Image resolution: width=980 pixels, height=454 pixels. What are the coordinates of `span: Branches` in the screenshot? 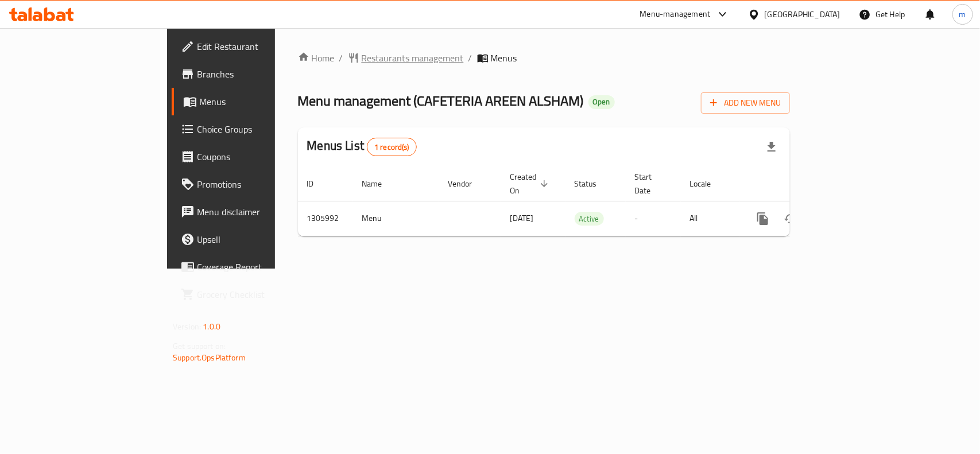 It's located at (259, 74).